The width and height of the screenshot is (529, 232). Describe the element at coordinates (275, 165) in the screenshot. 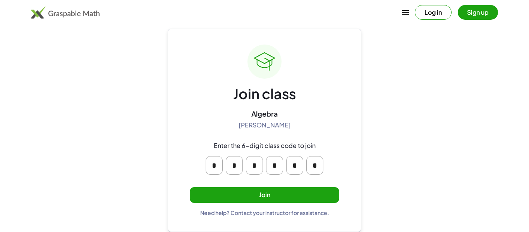

I see `input: Please enter OTP character 4` at that location.